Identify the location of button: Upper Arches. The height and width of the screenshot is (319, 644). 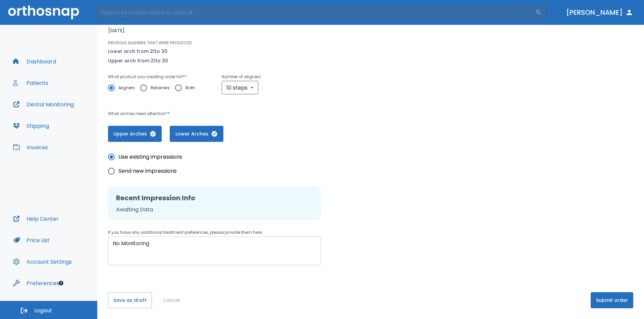
(135, 134).